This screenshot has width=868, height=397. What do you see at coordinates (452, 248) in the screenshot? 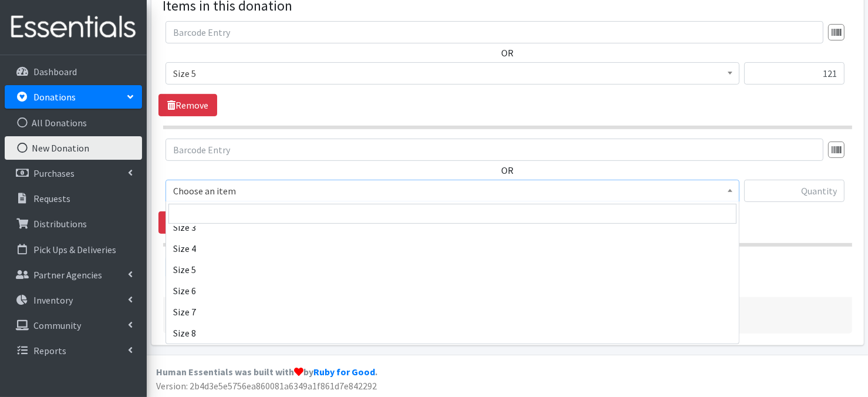
I see `li: Size 4` at bounding box center [452, 248].